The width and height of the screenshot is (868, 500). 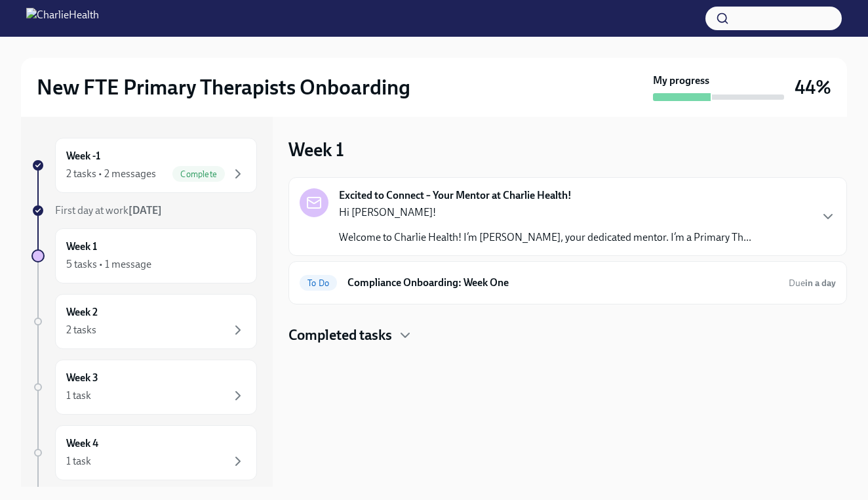 I want to click on span: September 21st, 2025 10:00, so click(x=812, y=283).